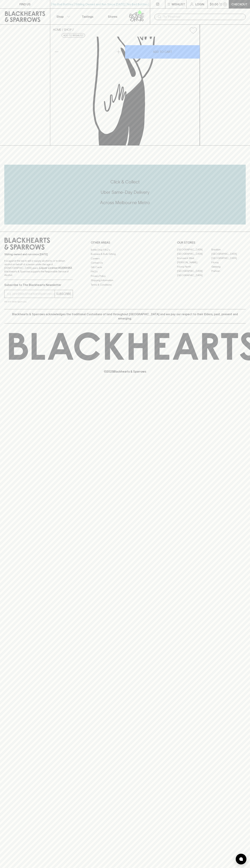 This screenshot has height=868, width=250. Describe the element at coordinates (125, 250) in the screenshot. I see `a: Bottle Drop FAQ's` at that location.